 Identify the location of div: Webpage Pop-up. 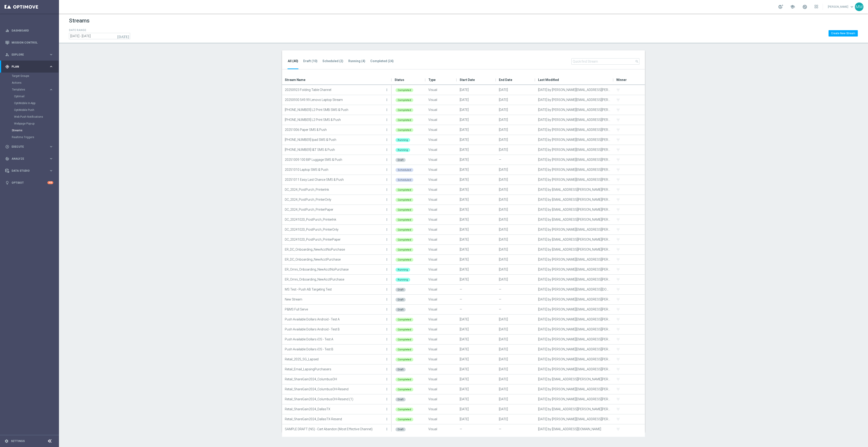
(36, 124).